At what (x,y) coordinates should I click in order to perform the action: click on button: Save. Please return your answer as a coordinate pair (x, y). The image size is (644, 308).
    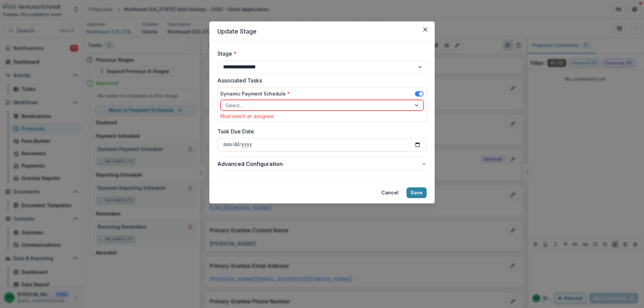
    Looking at the image, I should click on (417, 192).